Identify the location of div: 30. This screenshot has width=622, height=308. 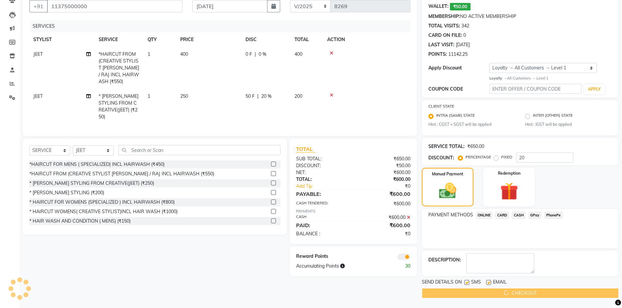
(399, 266).